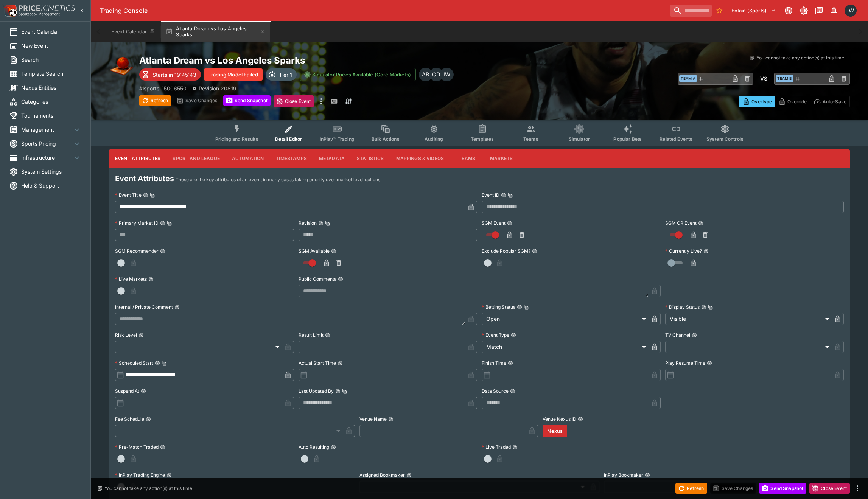  What do you see at coordinates (163, 224) in the screenshot?
I see `button: Primary Market IDCopy To Clipboard` at bounding box center [163, 224].